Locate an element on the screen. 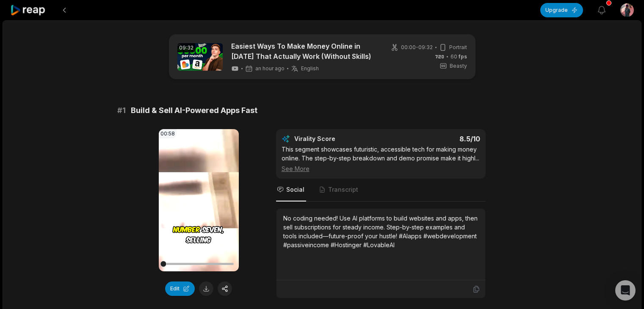 Image resolution: width=644 pixels, height=309 pixels. span: Build & Sell AI-Powered Apps Fast is located at coordinates (194, 110).